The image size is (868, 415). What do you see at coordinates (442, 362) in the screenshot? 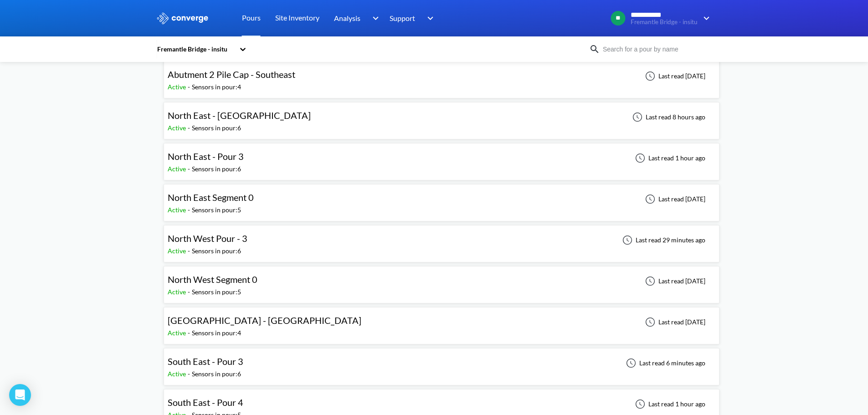
I see `a: South East - Pour 3Active-Sensors in pour:6Last read 6 minutes ago` at bounding box center [442, 362].